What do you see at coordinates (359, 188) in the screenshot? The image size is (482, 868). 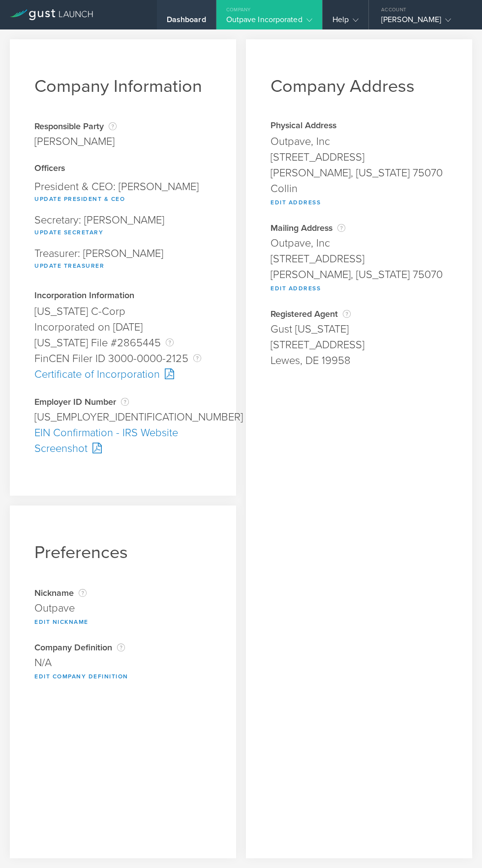 I see `div: Collin` at bounding box center [359, 188].